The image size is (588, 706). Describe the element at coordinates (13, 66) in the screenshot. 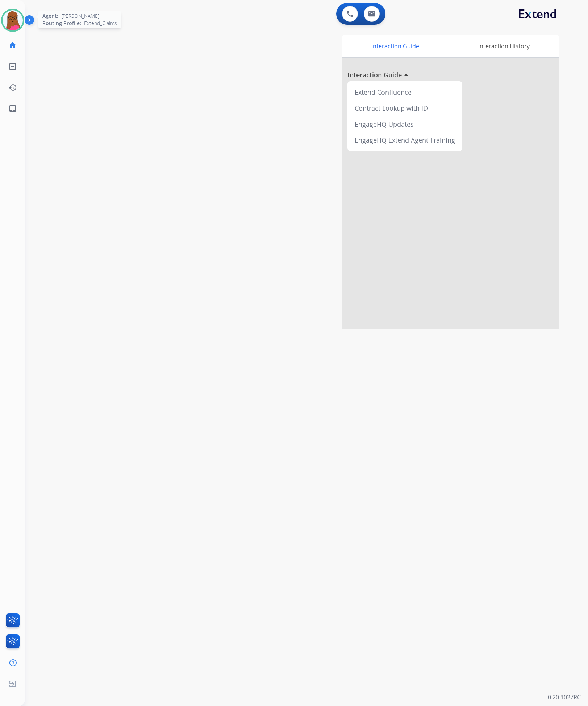

I see `mat-icon: list_alt` at that location.